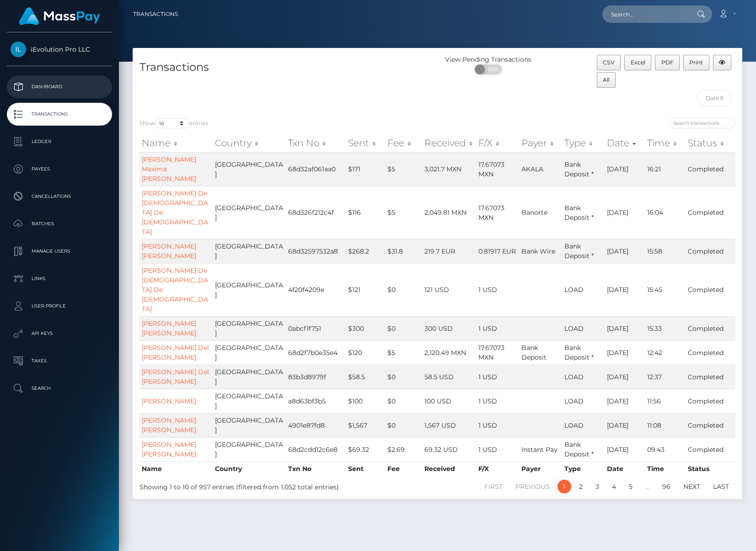  I want to click on input: Date filter, so click(714, 98).